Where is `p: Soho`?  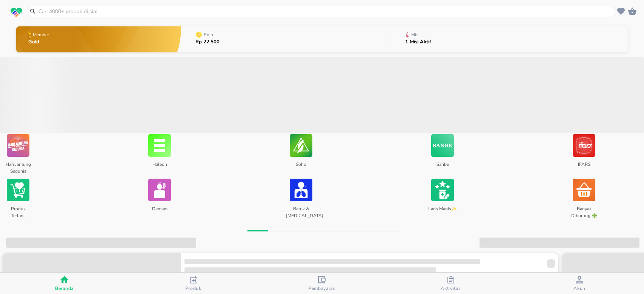
p: Soho is located at coordinates (301, 165).